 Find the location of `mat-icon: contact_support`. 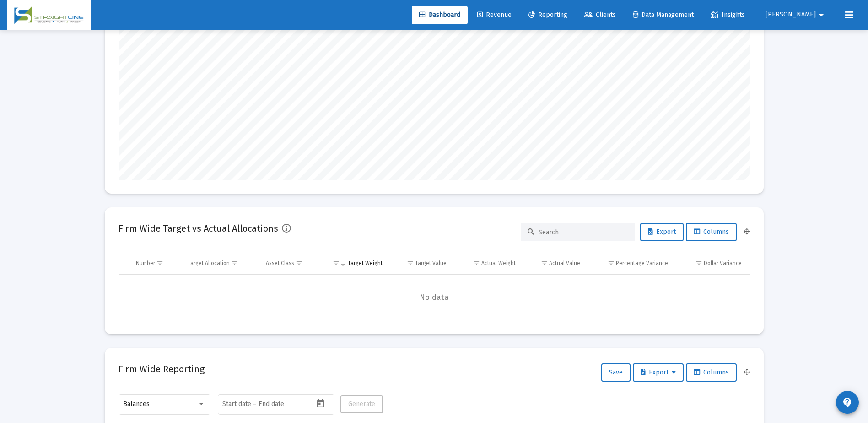

mat-icon: contact_support is located at coordinates (847, 402).